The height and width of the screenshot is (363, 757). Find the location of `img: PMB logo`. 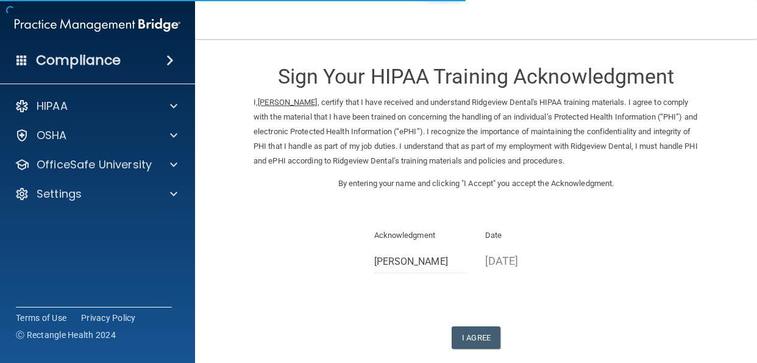

img: PMB logo is located at coordinates (97, 25).